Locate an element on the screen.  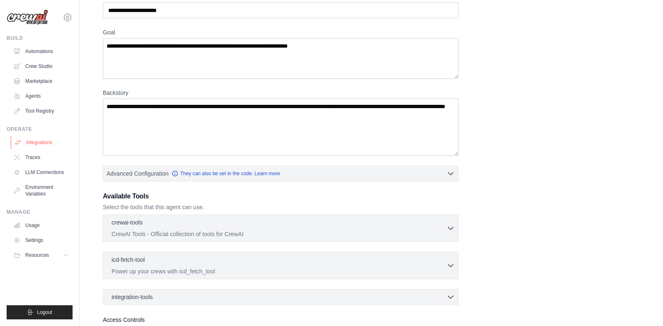
button: icd-fetch-tool Power up your crews with icd_fetch_tool is located at coordinates (281, 266).